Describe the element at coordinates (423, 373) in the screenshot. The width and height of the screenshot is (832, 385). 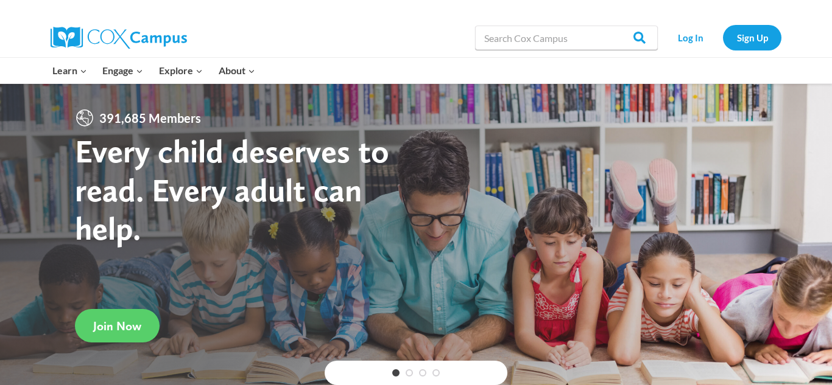
I see `a: 3` at that location.